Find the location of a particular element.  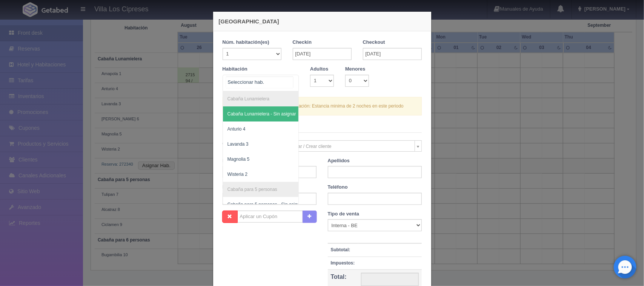

label: Tipo de venta is located at coordinates (344, 214).